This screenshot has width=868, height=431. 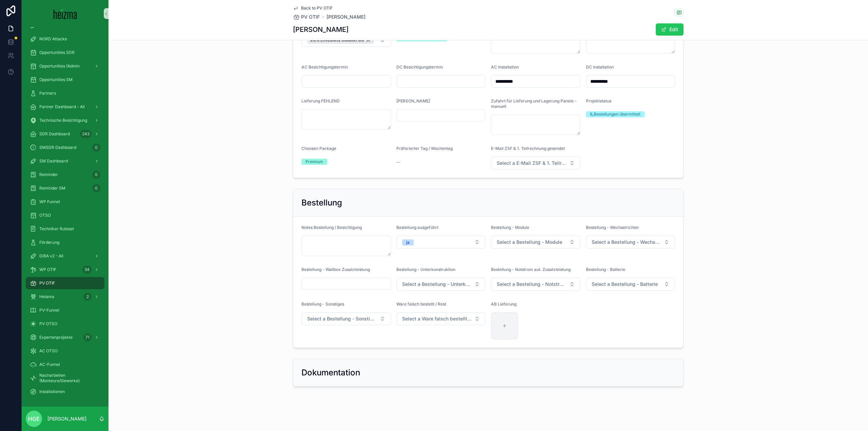 What do you see at coordinates (531, 163) in the screenshot?
I see `span: Select a E-Mail ZSF & 1. Teilrechnung gesendet` at bounding box center [531, 163].